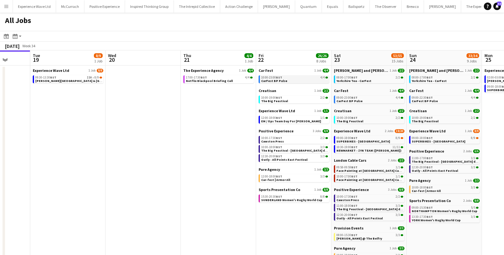  I want to click on span: 19, so click(36, 59).